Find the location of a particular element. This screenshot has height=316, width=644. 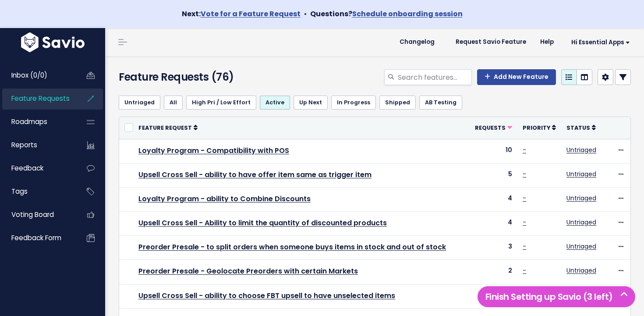

td: 10 is located at coordinates (494, 150).